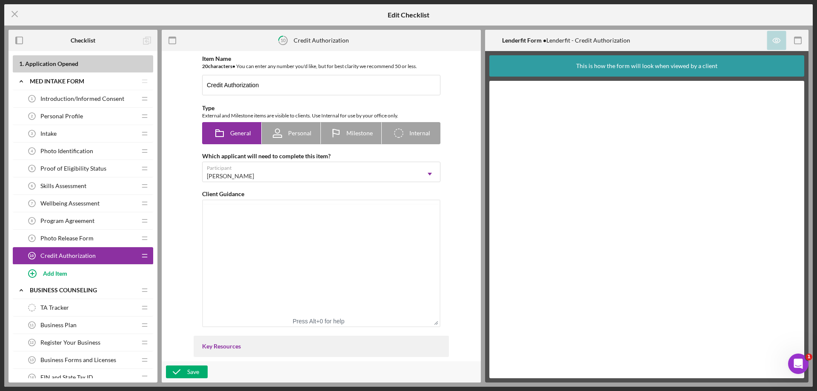  What do you see at coordinates (83, 290) in the screenshot?
I see `div: Business Counseling` at bounding box center [83, 290].